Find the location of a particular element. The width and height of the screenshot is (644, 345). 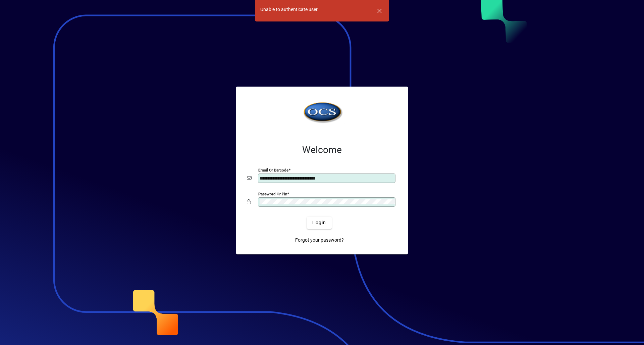

div: Unable to authenticate user. is located at coordinates (290, 9).